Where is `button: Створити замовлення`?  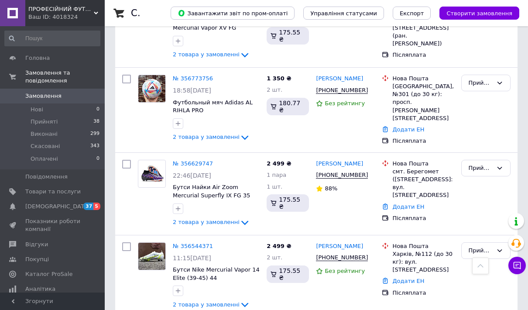 button: Створити замовлення is located at coordinates (479, 13).